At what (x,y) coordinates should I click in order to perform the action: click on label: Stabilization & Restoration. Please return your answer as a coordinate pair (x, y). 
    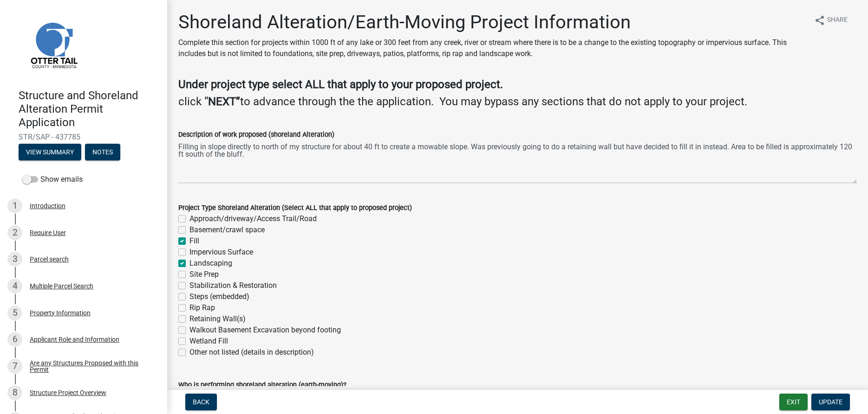
    Looking at the image, I should click on (233, 286).